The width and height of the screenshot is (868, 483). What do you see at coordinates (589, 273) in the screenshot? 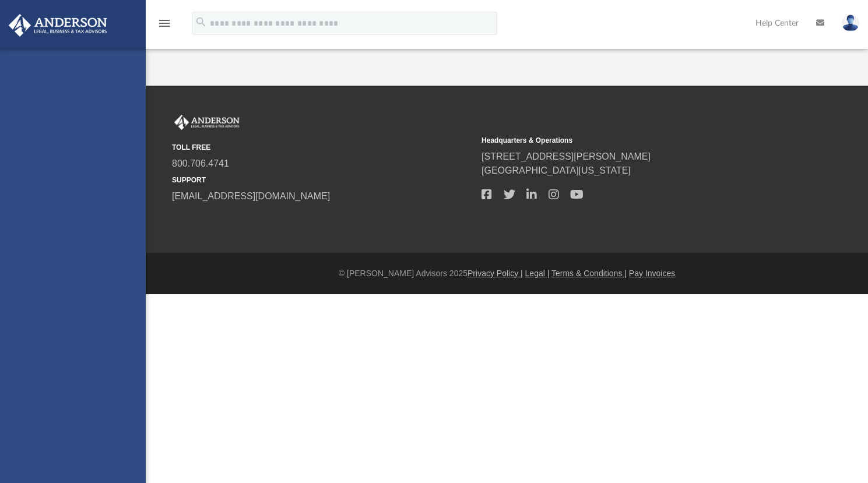
I see `a: Terms & Conditions |` at bounding box center [589, 273].